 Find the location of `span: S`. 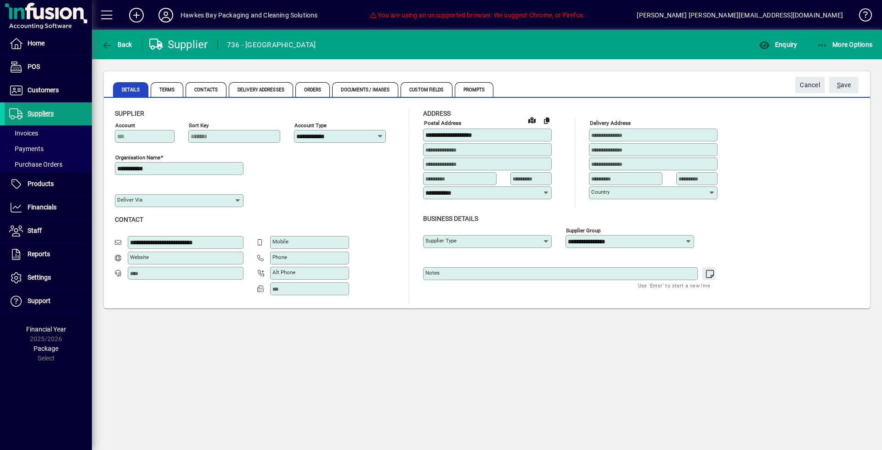

span: S is located at coordinates (839, 85).